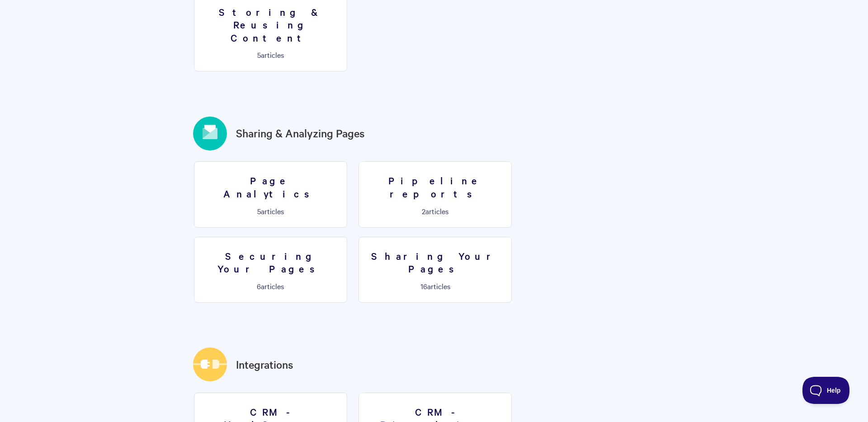 The image size is (868, 422). What do you see at coordinates (424, 286) in the screenshot?
I see `span: 16` at bounding box center [424, 286].